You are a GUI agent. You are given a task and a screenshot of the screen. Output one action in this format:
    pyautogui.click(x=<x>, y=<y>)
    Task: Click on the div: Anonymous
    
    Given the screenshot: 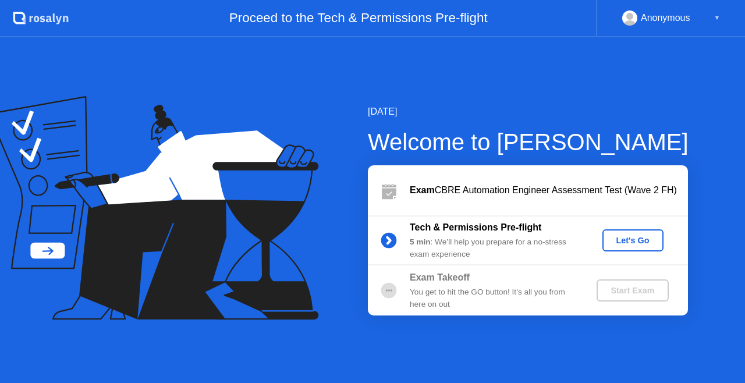 What is the action you would take?
    pyautogui.click(x=665, y=18)
    